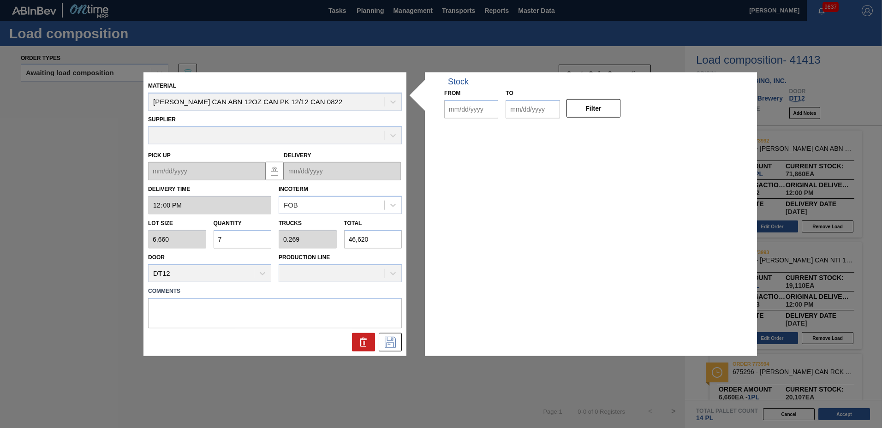 Image resolution: width=882 pixels, height=428 pixels. What do you see at coordinates (304, 258) in the screenshot?
I see `label: Production Line` at bounding box center [304, 258].